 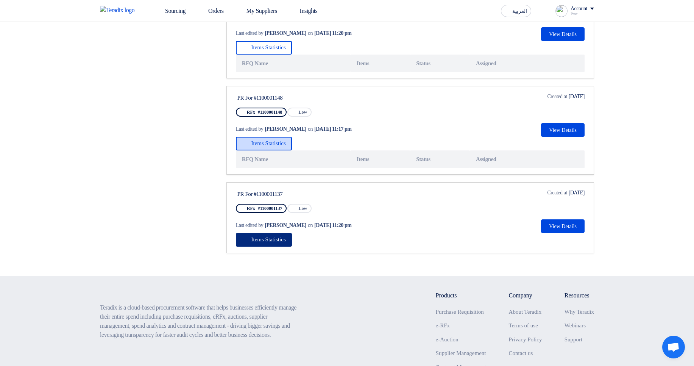 I want to click on img: profile_test.png, so click(x=562, y=11).